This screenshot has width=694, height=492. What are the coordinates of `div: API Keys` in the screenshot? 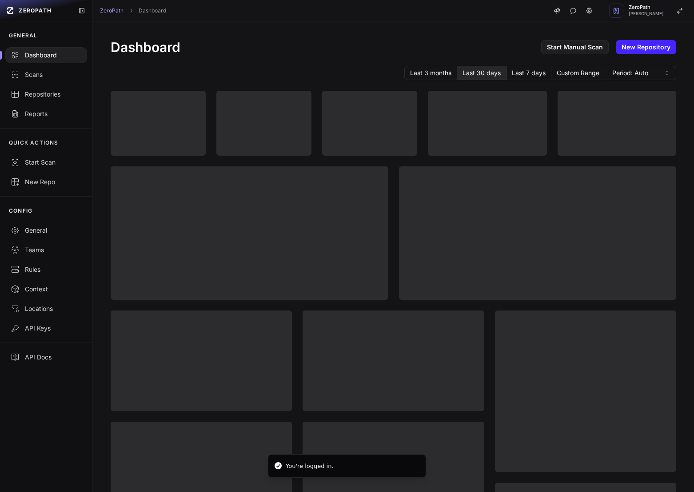 It's located at (46, 328).